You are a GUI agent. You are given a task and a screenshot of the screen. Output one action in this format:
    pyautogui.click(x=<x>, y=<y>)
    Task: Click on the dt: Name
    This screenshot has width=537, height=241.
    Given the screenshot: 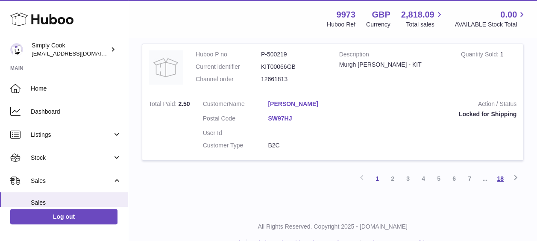 What is the action you would take?
    pyautogui.click(x=236, y=105)
    